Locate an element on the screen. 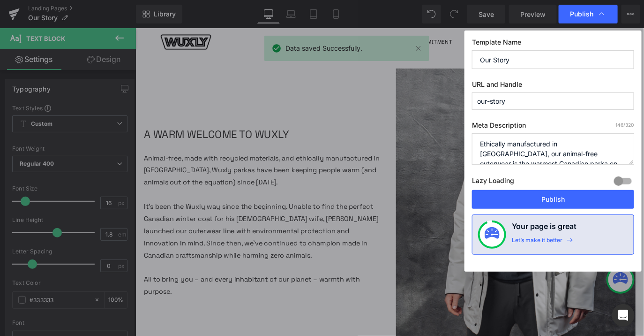 The height and width of the screenshot is (336, 644). a: Wuxly is located at coordinates (57, 15).